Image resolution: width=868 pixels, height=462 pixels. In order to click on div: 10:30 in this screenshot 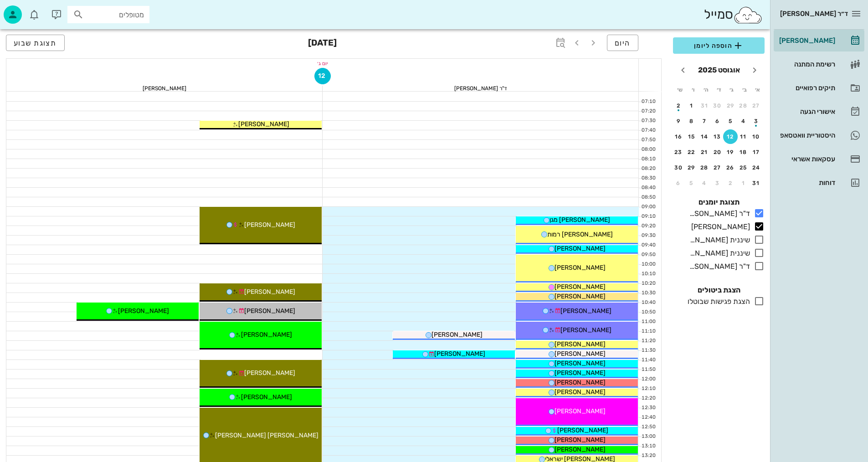, I will do `click(648, 293)`.